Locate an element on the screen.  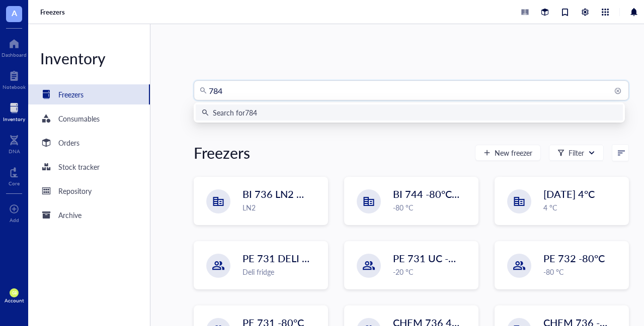
a: Core is located at coordinates (14, 175).